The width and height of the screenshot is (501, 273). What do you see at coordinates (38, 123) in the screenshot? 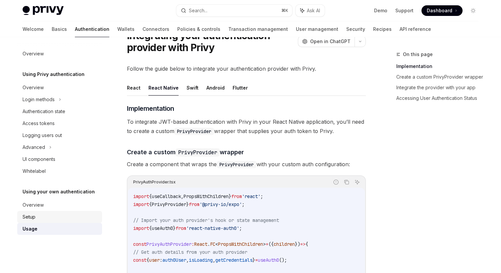
I see `div: Access tokens` at bounding box center [38, 123].